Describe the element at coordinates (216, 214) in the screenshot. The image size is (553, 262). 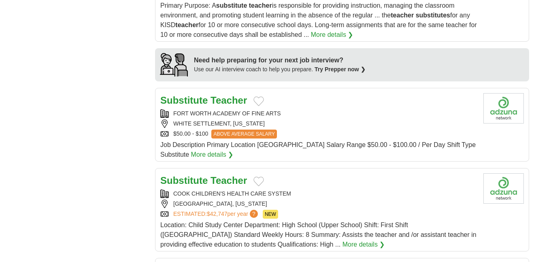
I see `a: ESTIMATED:$42,747per year?` at that location.